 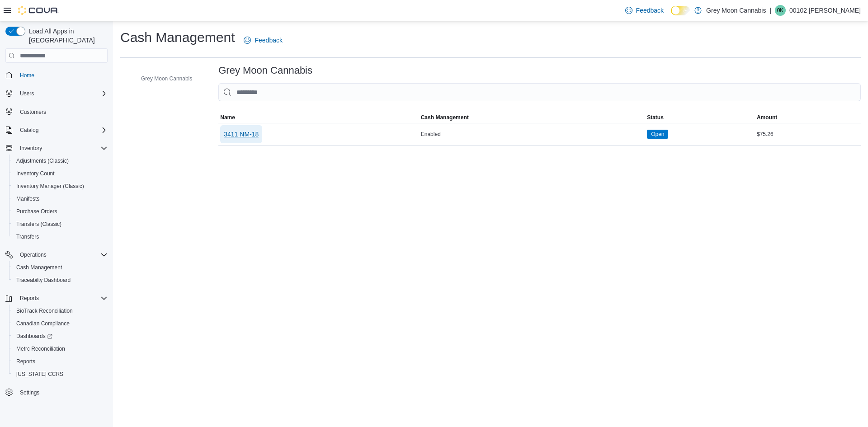 What do you see at coordinates (644, 11) in the screenshot?
I see `a: Feedback` at bounding box center [644, 11].